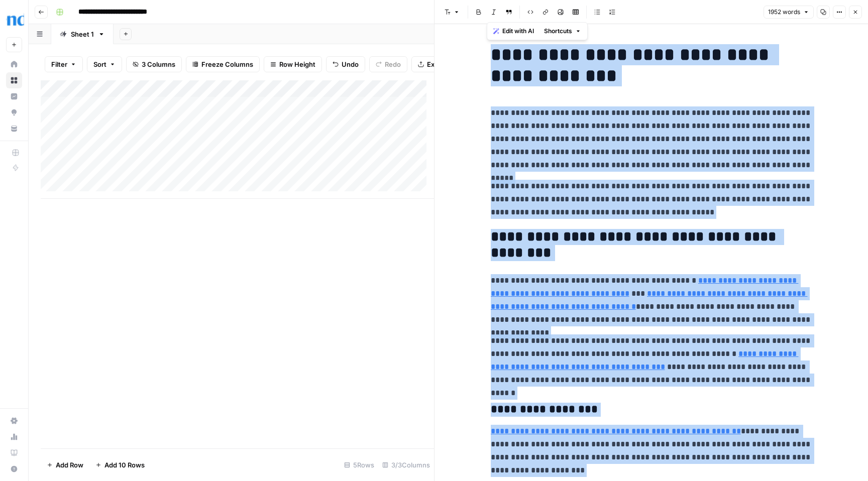 The height and width of the screenshot is (481, 868). I want to click on span: Row Height, so click(297, 64).